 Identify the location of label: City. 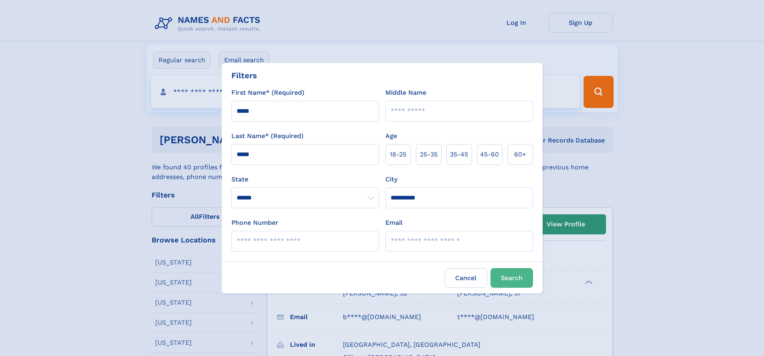
(392, 179).